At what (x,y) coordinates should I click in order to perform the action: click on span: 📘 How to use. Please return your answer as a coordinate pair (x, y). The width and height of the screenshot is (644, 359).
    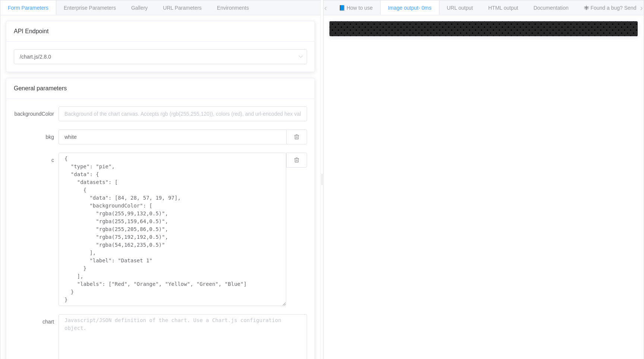
    Looking at the image, I should click on (356, 8).